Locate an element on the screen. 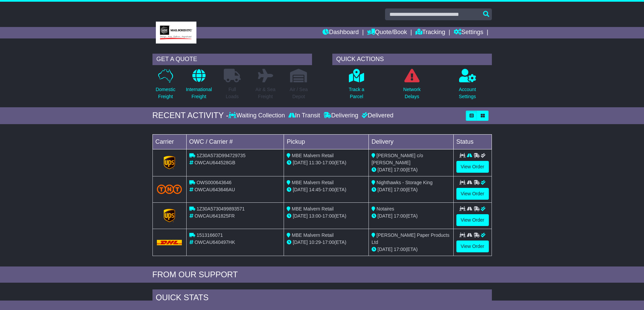  a: Quote/Book is located at coordinates (387, 33).